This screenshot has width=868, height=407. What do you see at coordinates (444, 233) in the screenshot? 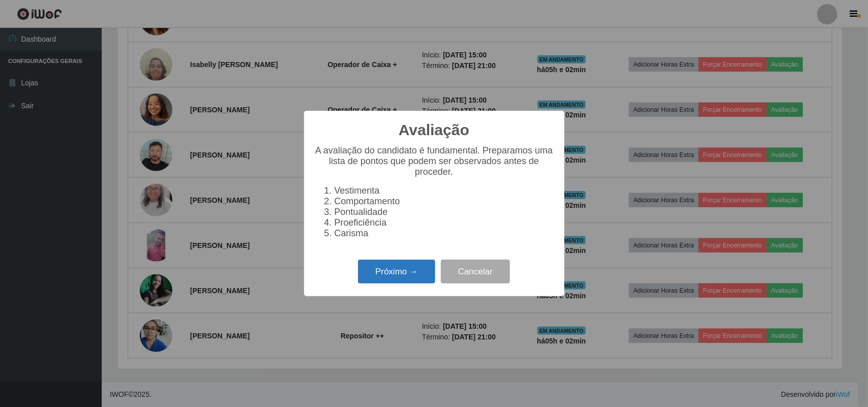
I see `li: Carisma` at bounding box center [444, 233].